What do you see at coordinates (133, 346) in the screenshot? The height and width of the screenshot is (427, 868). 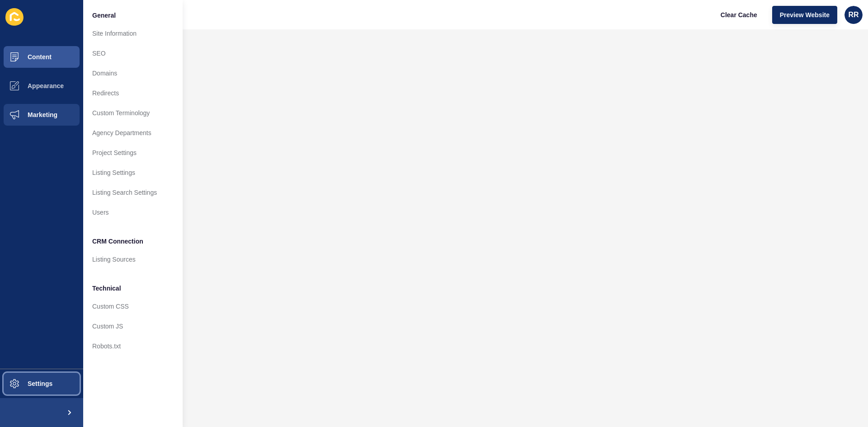 I see `a: Robots.txt` at bounding box center [133, 346].